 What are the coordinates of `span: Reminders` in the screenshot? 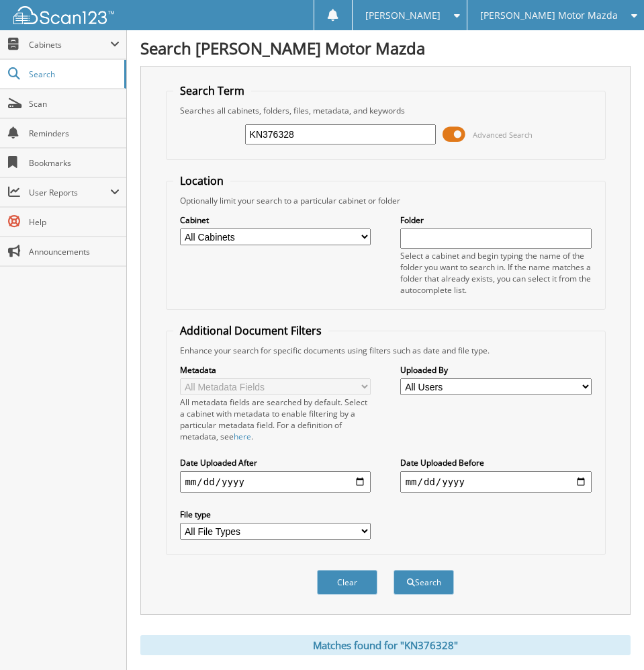 It's located at (74, 133).